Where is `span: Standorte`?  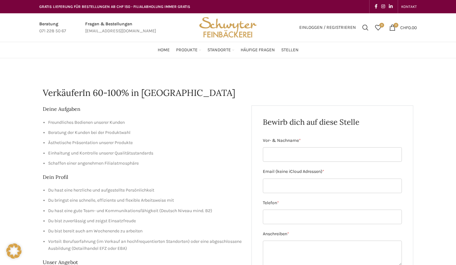
span: Standorte is located at coordinates (219, 50).